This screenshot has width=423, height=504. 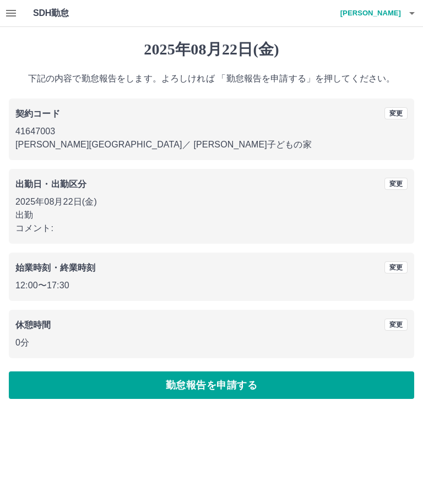 What do you see at coordinates (212, 202) in the screenshot?
I see `p: 2025年08月22日(金)` at bounding box center [212, 202].